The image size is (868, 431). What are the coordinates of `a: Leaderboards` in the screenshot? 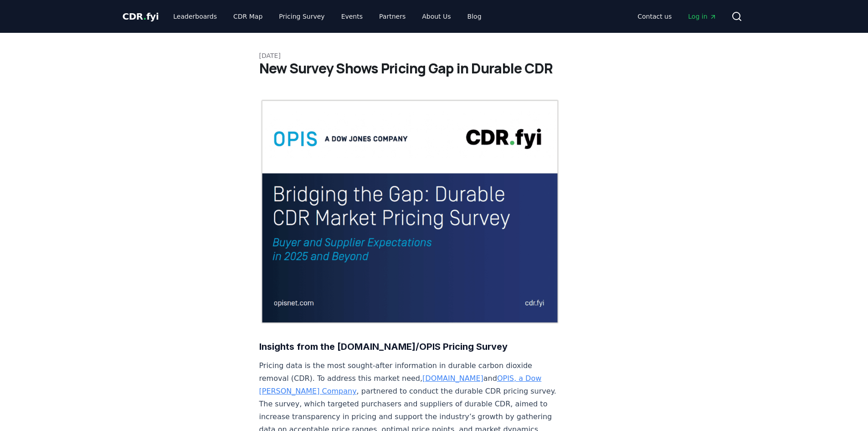 It's located at (195, 17).